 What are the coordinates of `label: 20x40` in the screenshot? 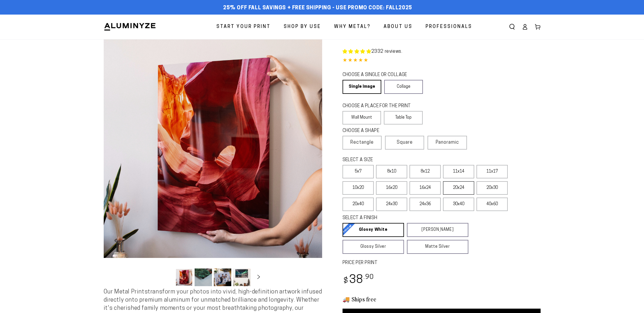 It's located at (358, 204).